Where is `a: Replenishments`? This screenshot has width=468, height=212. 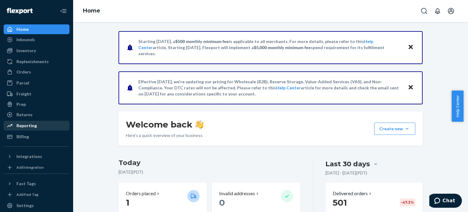
a: Replenishments is located at coordinates (37, 62).